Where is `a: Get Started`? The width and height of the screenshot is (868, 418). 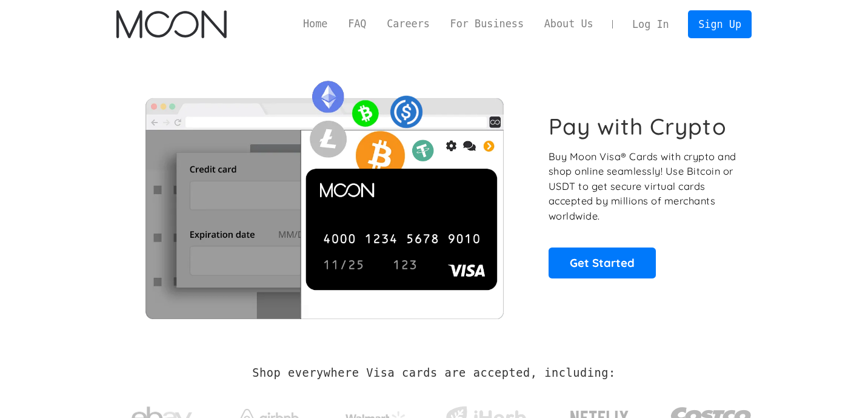 a: Get Started is located at coordinates (602, 262).